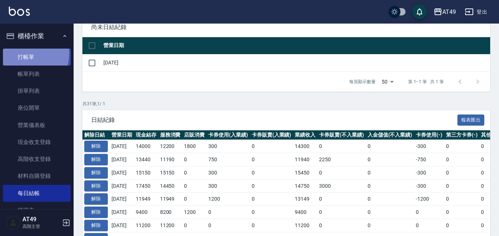 Image resolution: width=499 pixels, height=236 pixels. Describe the element at coordinates (390, 135) in the screenshot. I see `th: 入金儲值(不入業績)` at that location.